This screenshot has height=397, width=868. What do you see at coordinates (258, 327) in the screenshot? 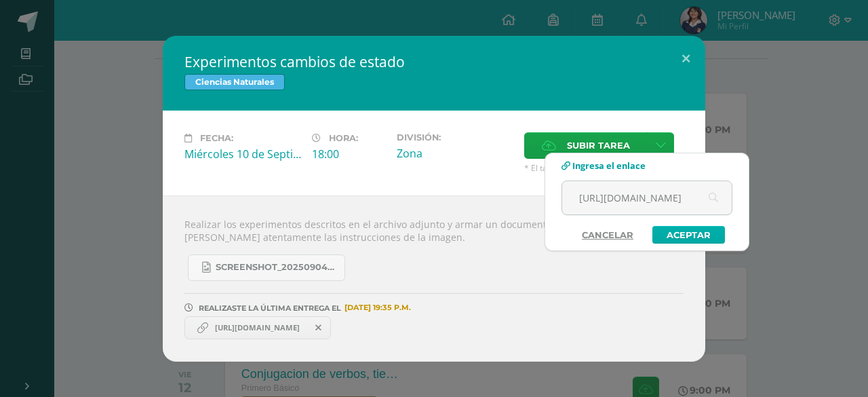
I see `a: https://www.canva.com/design/DAGnnQEobM0/aXEz3wyw5jORfU7Yx23qPA/edit?utm_content=DAGnnQEobM0&utm_...` at bounding box center [258, 327].